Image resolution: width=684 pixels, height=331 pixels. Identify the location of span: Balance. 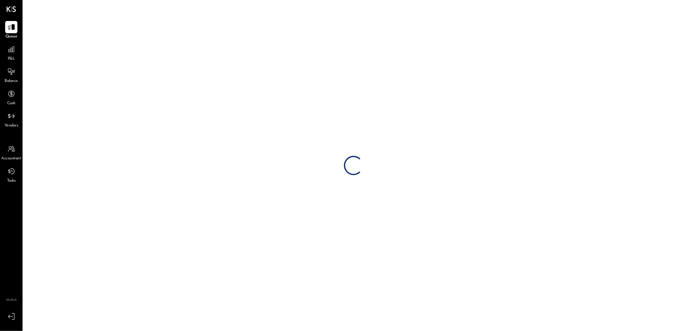
(11, 81).